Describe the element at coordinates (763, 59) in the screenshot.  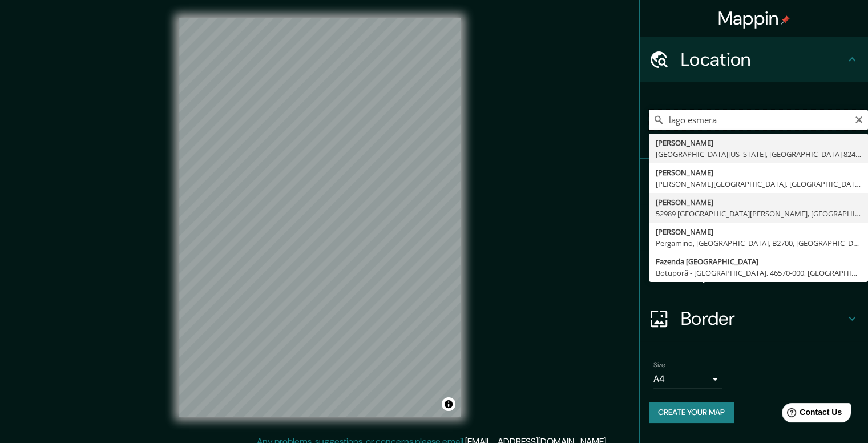
I see `h4: Location` at that location.